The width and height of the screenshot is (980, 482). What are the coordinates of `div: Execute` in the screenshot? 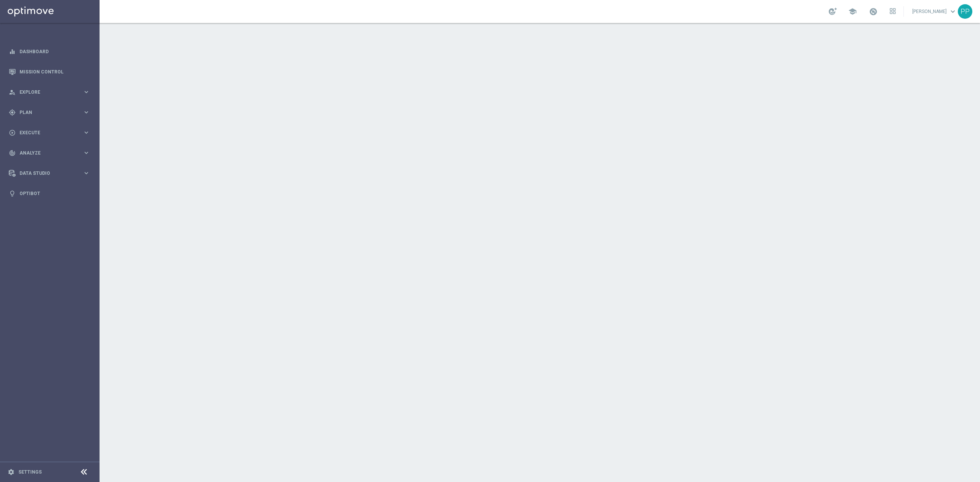 It's located at (45, 133).